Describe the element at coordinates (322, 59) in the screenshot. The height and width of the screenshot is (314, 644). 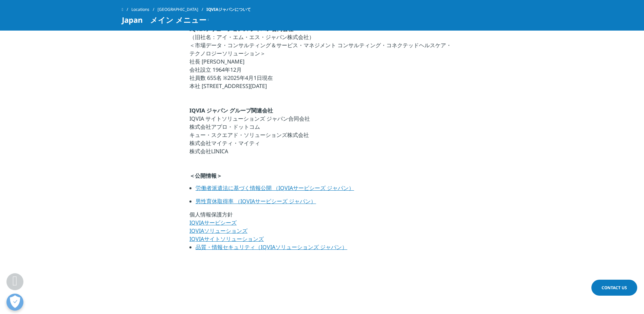
I see `p: （旧社名：アイ・エム・エス・ジャパン株式会社） ＜市場データ・コンサルティング＆サービス・マネジメント コンサルティング・コネクテッドヘルスケア・テクノロジーソリューション＞ 社長 [PERSO...` at that location.